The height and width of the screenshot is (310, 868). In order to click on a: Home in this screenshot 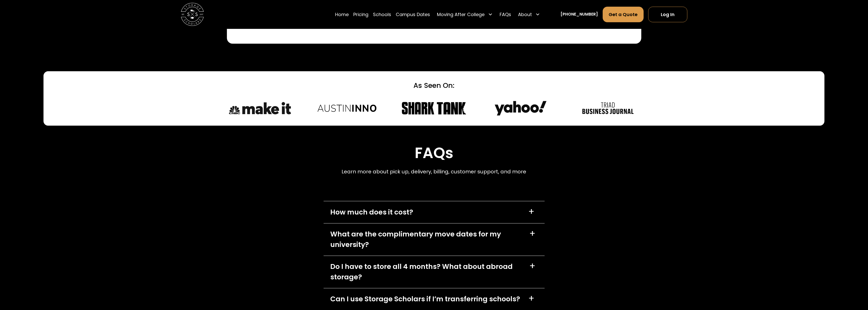, I will do `click(342, 14)`.